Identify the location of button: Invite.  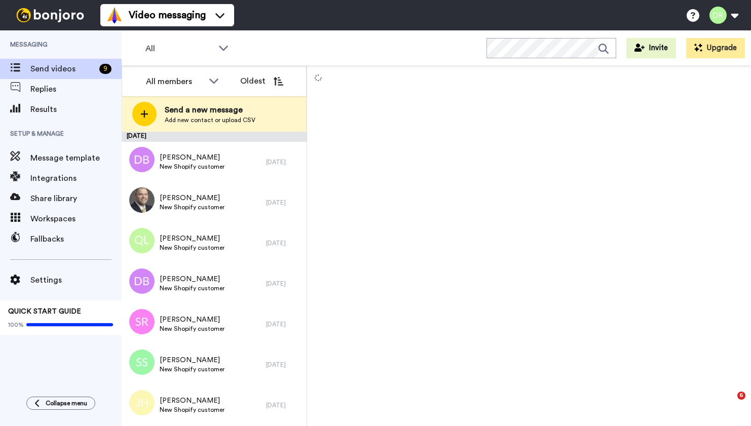
(651, 48).